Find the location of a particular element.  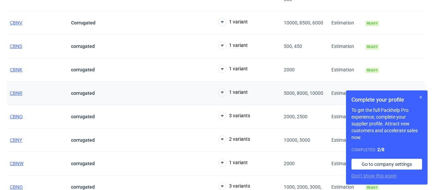

span: 5000, 8000, 10000 is located at coordinates (304, 93).